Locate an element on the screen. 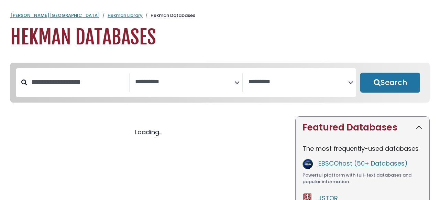  button: Submit for Search Results is located at coordinates (390, 82).